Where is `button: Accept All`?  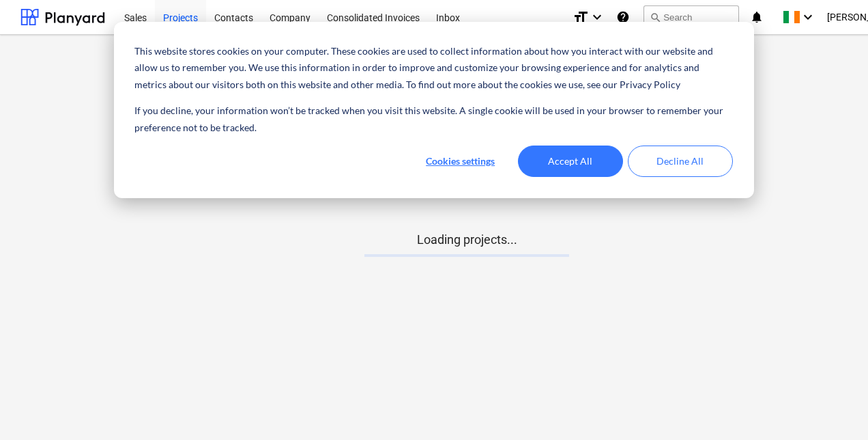 button: Accept All is located at coordinates (571, 162).